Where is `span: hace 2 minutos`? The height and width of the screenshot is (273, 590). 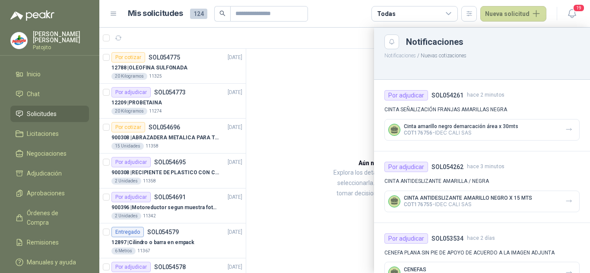 span: hace 2 minutos is located at coordinates (485, 95).